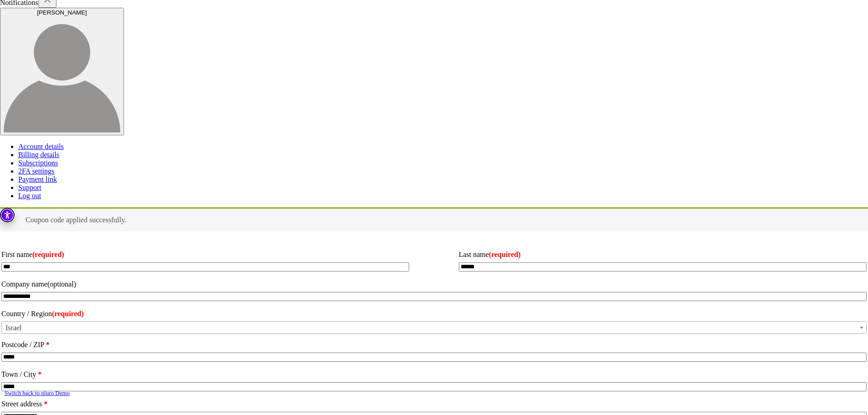 The height and width of the screenshot is (415, 868). I want to click on a: Account details, so click(41, 146).